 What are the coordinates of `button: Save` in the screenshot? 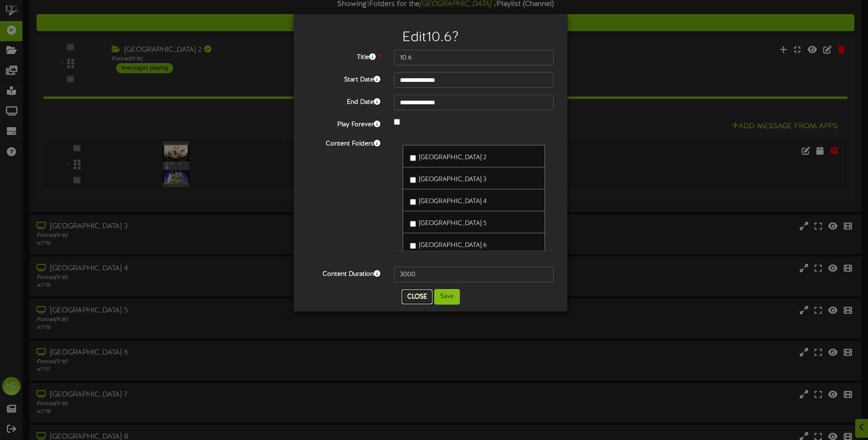 It's located at (447, 297).